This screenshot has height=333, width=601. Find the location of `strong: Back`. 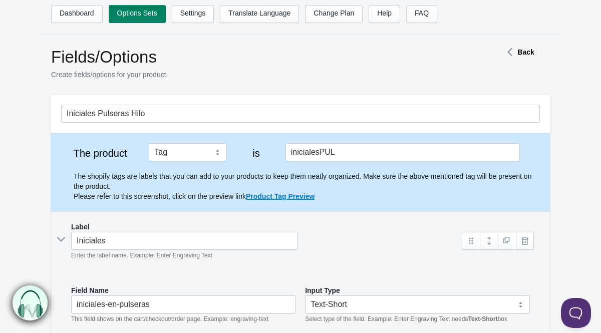

strong: Back is located at coordinates (526, 52).